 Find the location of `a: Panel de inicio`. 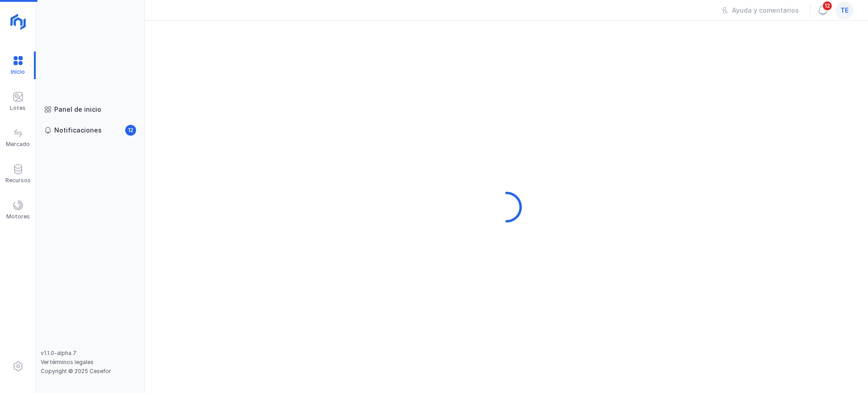

a: Panel de inicio is located at coordinates (90, 110).